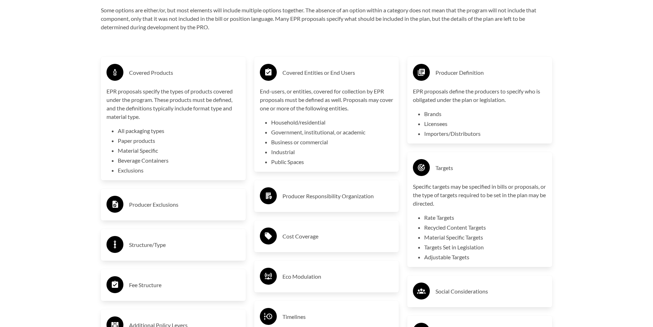  I want to click on p: End-users, or entities, covered for collection by EPR proposals must be defined as well. Proposal..., so click(327, 100).